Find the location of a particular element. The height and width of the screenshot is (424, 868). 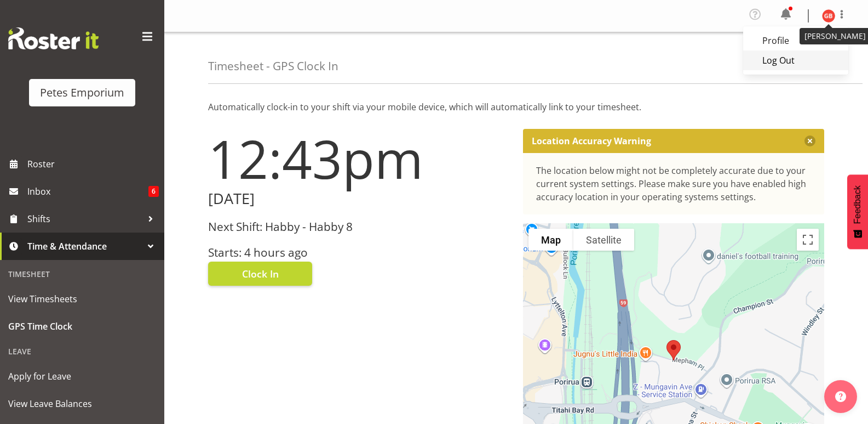

div: Timesheet is located at coordinates (82, 273).